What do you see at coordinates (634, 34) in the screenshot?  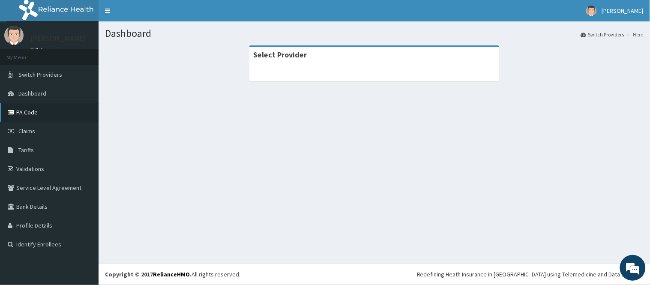 I see `li: Here` at bounding box center [634, 34].